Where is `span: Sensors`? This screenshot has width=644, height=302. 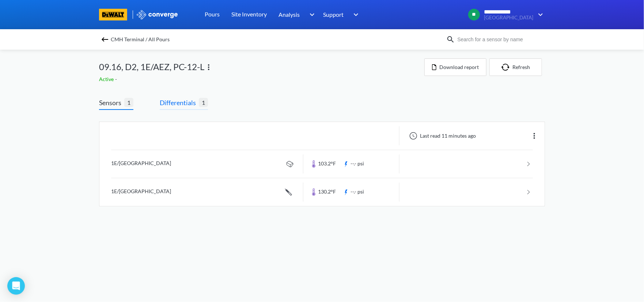 span: Sensors is located at coordinates (111, 103).